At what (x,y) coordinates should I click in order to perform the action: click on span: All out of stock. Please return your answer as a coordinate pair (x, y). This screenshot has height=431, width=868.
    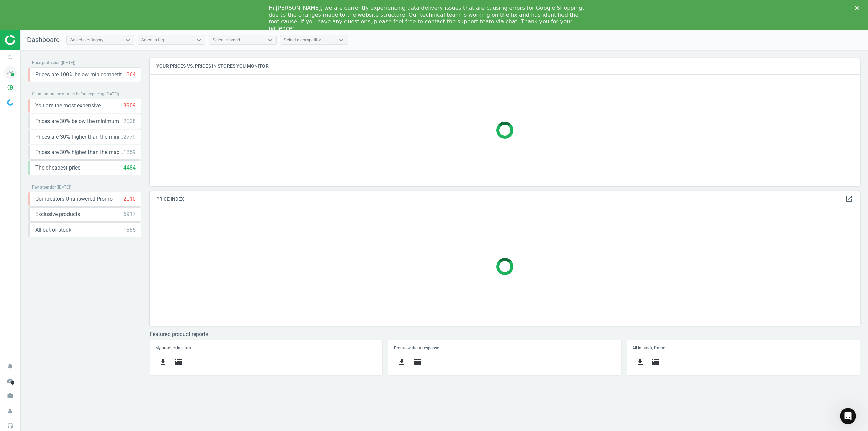
    Looking at the image, I should click on (53, 230).